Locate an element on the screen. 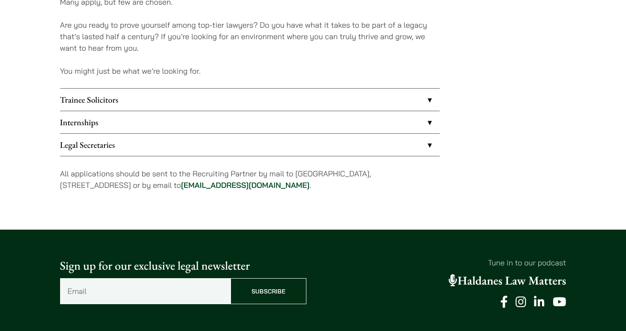 Image resolution: width=626 pixels, height=331 pixels. a: Haldanes Law Matters is located at coordinates (507, 281).